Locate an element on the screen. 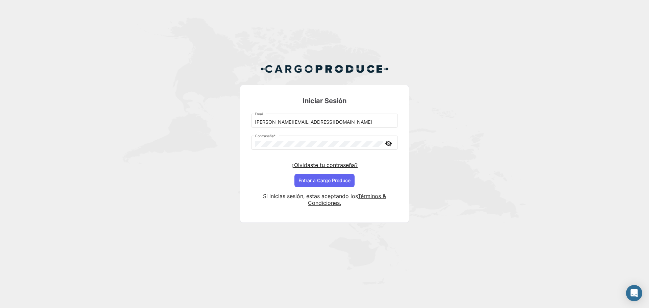 The height and width of the screenshot is (308, 649). mat-icon: visibility_off is located at coordinates (389, 143).